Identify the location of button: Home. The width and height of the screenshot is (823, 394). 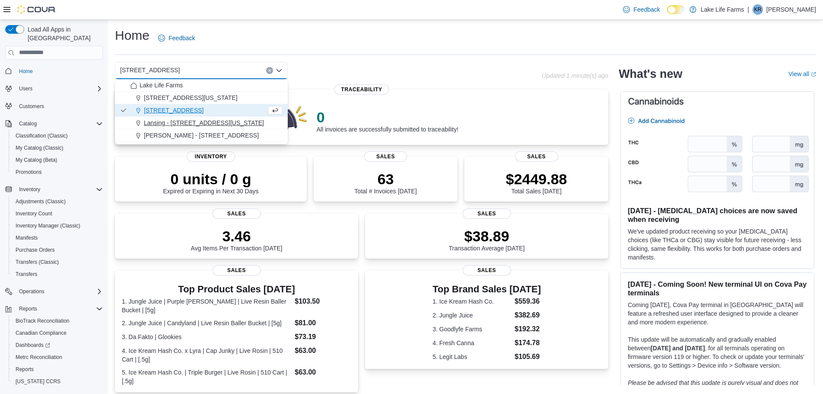
(54, 71).